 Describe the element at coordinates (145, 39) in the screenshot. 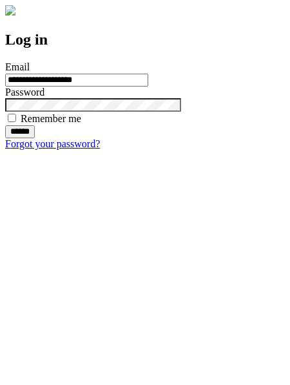

I see `h2: Log in` at that location.